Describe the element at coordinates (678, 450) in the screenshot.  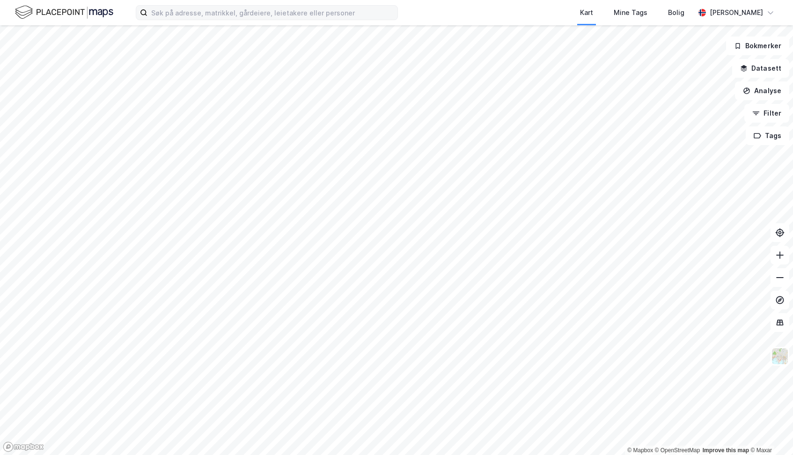
I see `a: OpenStreetMap` at that location.